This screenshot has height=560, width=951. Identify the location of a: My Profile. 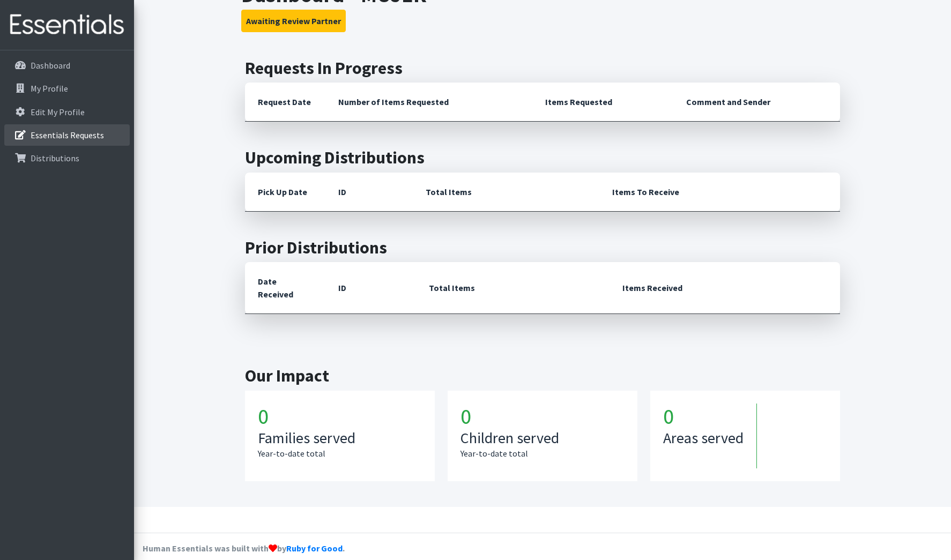
(67, 89).